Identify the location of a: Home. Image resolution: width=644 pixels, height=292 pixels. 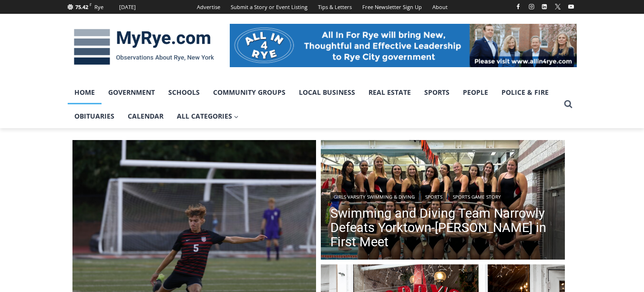
(84, 93).